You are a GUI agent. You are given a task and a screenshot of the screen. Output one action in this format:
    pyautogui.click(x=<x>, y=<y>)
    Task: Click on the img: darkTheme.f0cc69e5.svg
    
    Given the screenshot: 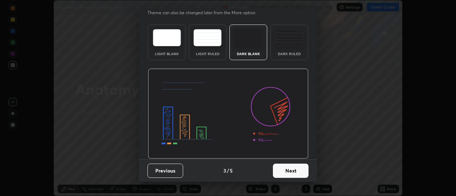 What is the action you would take?
    pyautogui.click(x=249, y=38)
    